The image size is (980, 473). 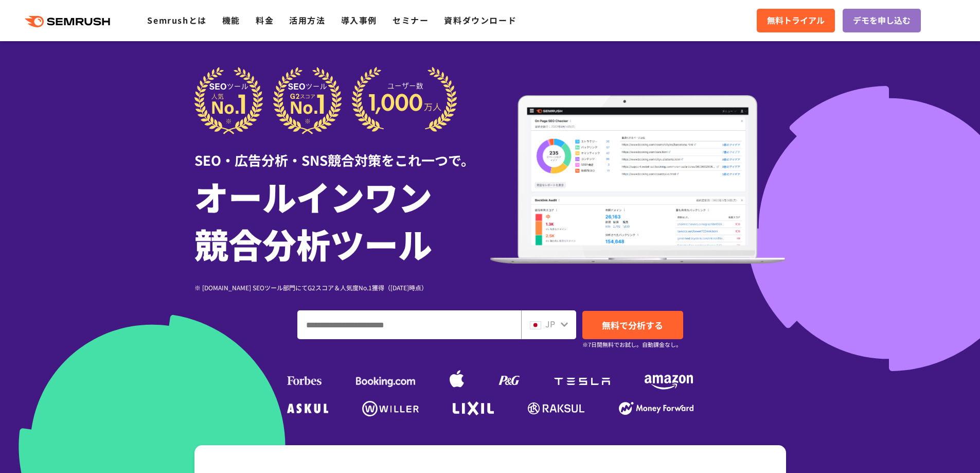 I want to click on a: 活用方法, so click(x=307, y=20).